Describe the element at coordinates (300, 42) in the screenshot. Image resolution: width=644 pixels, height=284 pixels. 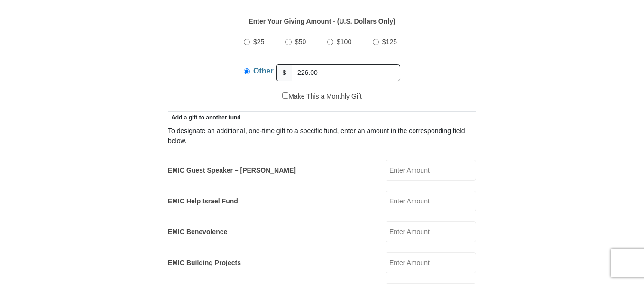
I see `span: $50` at that location.